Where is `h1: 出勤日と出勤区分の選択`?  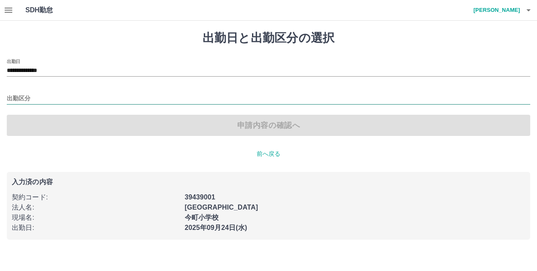 h1: 出勤日と出勤区分の選択 is located at coordinates (269, 38).